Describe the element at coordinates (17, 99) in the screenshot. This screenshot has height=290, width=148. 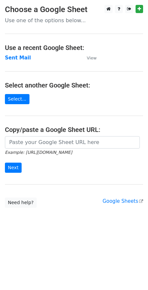
I see `a: Select...` at that location.